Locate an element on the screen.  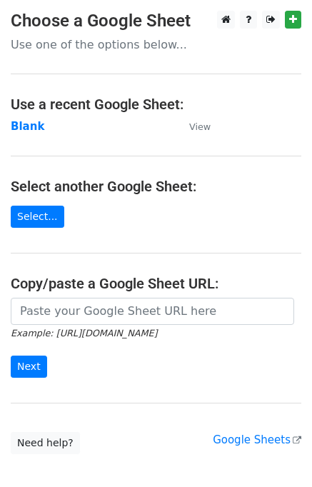
h4: Copy/paste a Google Sheet URL: is located at coordinates (156, 284).